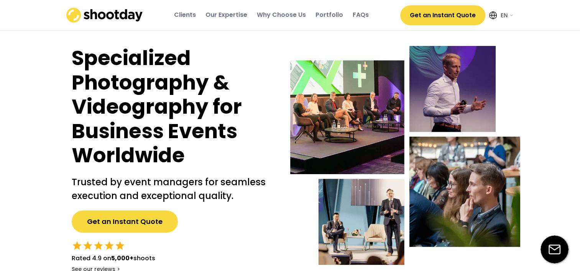 The width and height of the screenshot is (580, 271). I want to click on div: Portfolio, so click(329, 15).